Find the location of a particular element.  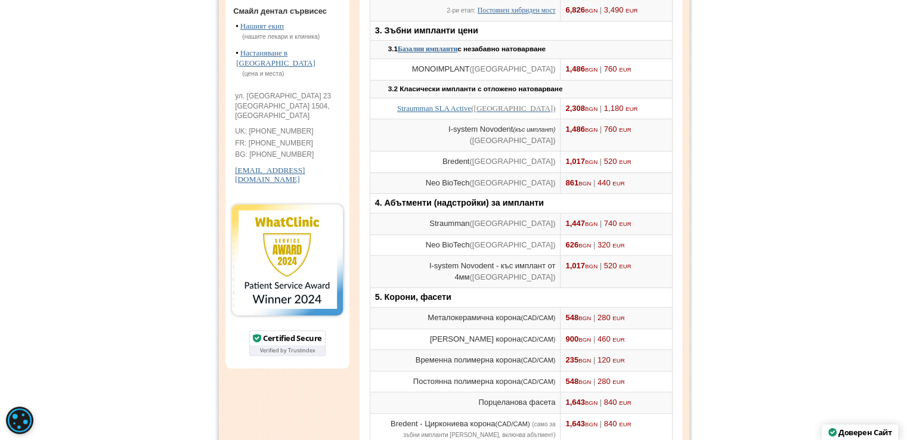

span: 460 is located at coordinates (604, 339).